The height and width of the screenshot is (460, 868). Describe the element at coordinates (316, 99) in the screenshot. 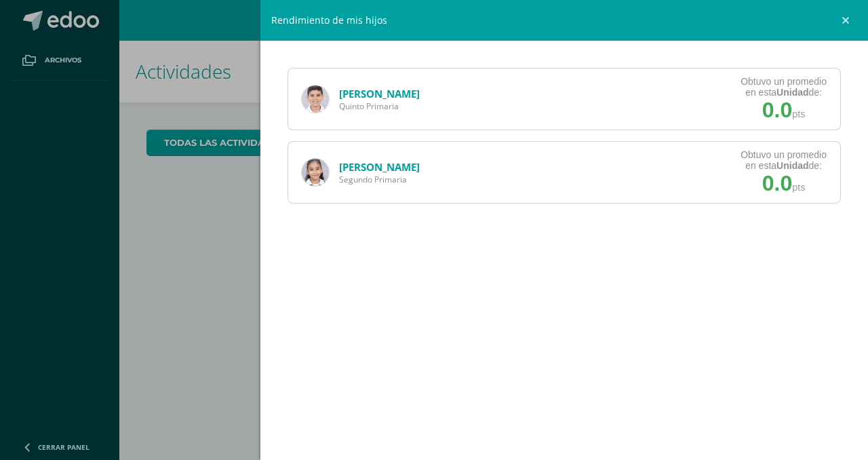

I see `img: eb15e01ffa0f51b382628b1c73886c7a.png` at that location.